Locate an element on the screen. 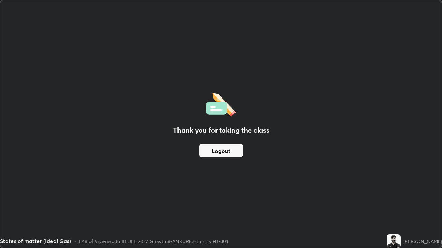 This screenshot has width=442, height=248. button: Logout is located at coordinates (221, 151).